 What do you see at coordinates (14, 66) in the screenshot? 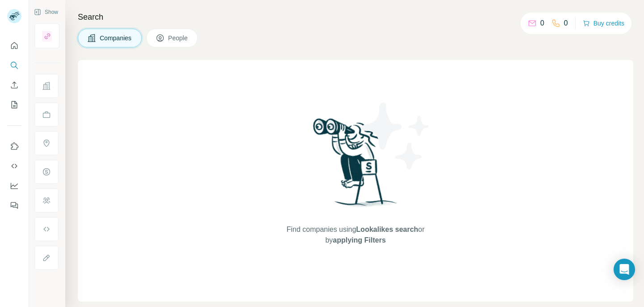
I see `button: Search` at bounding box center [14, 66].